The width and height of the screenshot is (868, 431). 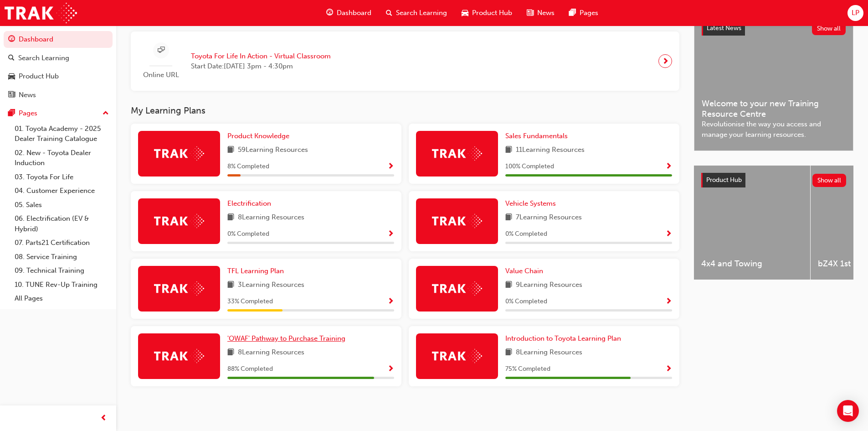 I want to click on a: Vehicle Systems, so click(x=533, y=203).